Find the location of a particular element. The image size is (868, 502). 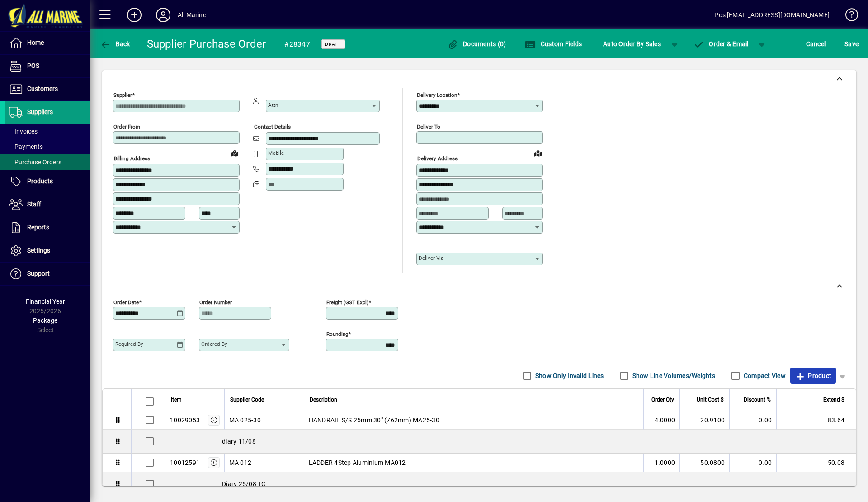

span: Product is located at coordinates (812, 376).